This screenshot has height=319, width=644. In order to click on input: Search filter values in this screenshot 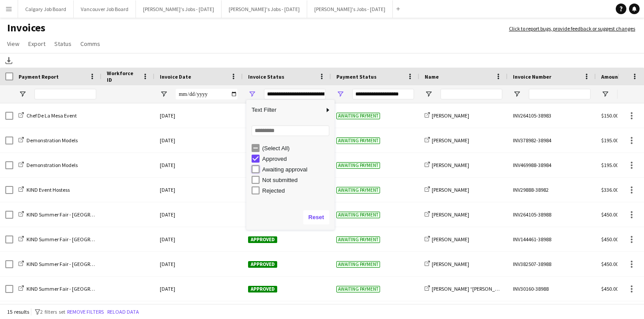, I will do `click(290, 131)`.